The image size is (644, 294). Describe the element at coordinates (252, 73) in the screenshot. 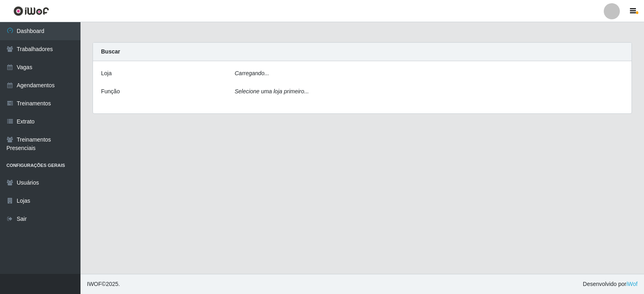

I see `i: Carregando...` at that location.